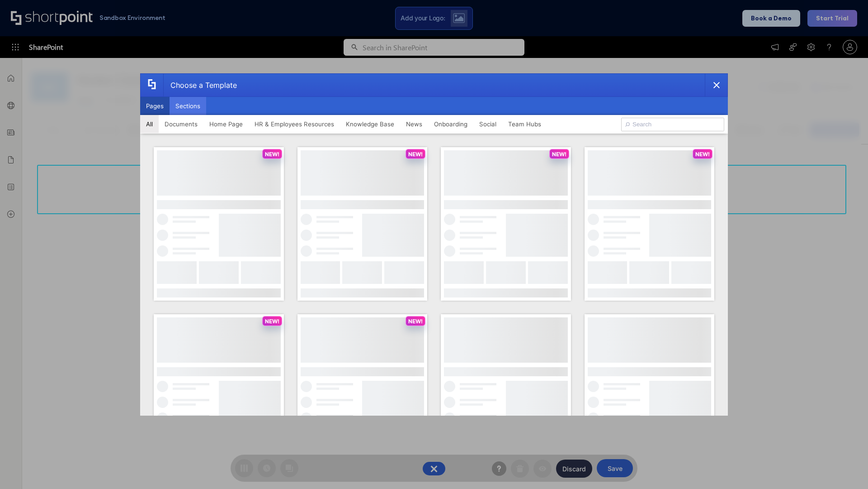 The height and width of the screenshot is (489, 868). I want to click on button: Pages, so click(155, 106).